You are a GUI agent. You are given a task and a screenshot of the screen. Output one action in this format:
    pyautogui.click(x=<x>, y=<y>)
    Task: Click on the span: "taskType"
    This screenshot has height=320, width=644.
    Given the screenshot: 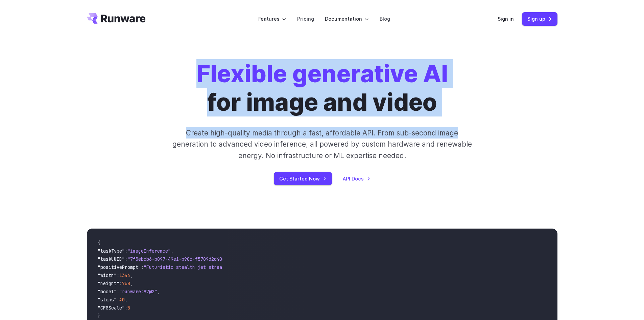 What is the action you would take?
    pyautogui.click(x=111, y=251)
    